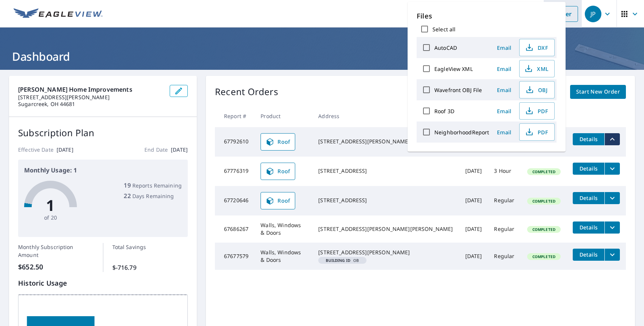  Describe the element at coordinates (322, 56) in the screenshot. I see `h1: Dashboard` at that location.